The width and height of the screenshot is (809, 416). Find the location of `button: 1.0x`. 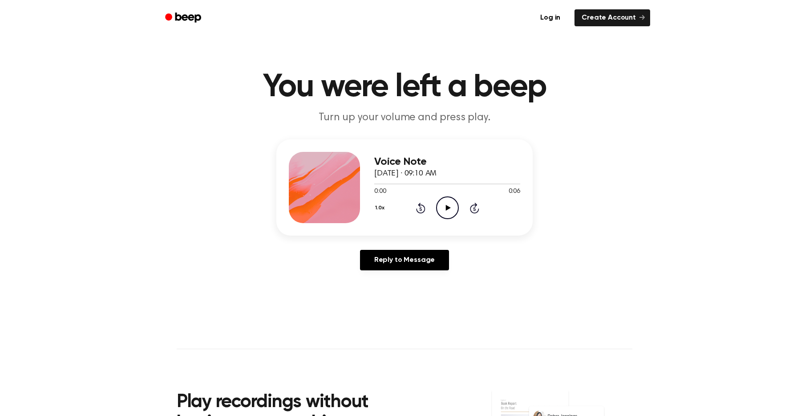

button: 1.0x is located at coordinates (381, 208).